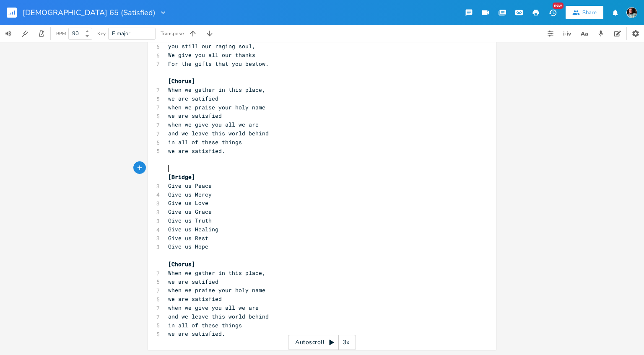 The image size is (644, 355). Describe the element at coordinates (190, 194) in the screenshot. I see `span: Give us Mercy` at that location.